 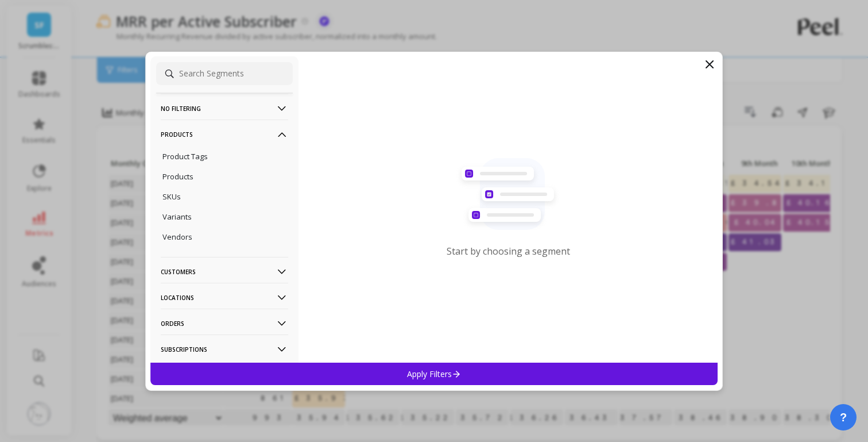 What do you see at coordinates (508, 251) in the screenshot?
I see `p: Start by choosing a segment` at bounding box center [508, 251].